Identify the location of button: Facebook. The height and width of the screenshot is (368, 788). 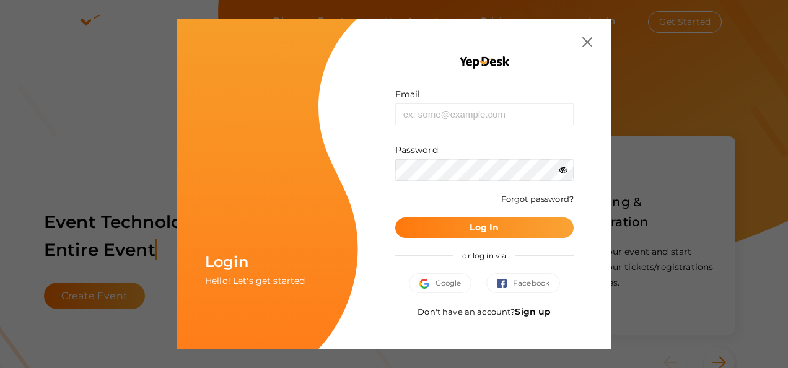
(523, 283).